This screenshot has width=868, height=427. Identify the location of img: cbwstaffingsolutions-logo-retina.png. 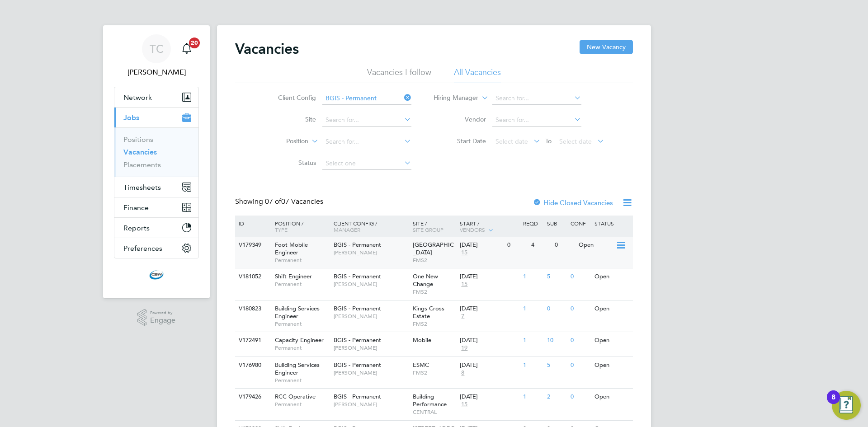
(157, 274).